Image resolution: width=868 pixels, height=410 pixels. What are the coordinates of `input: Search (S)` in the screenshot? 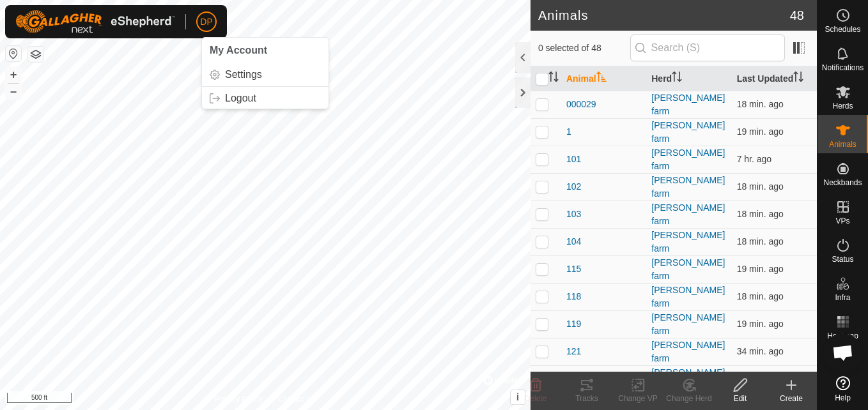 It's located at (708, 48).